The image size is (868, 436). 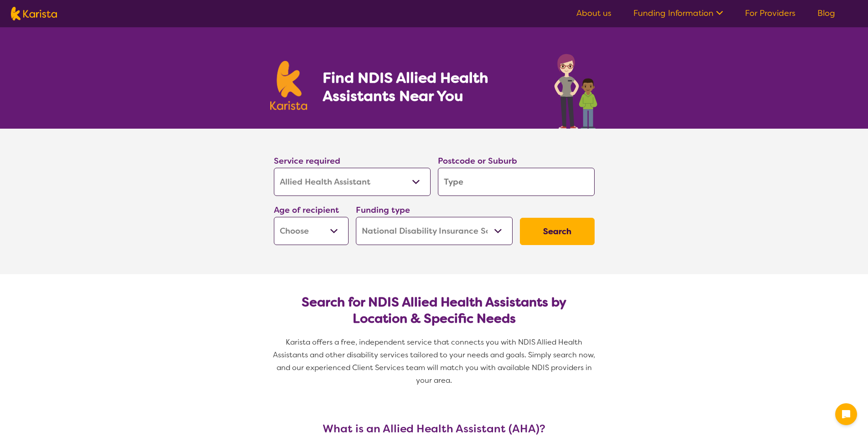 What do you see at coordinates (575, 89) in the screenshot?
I see `img: allied-health-assistant` at bounding box center [575, 89].